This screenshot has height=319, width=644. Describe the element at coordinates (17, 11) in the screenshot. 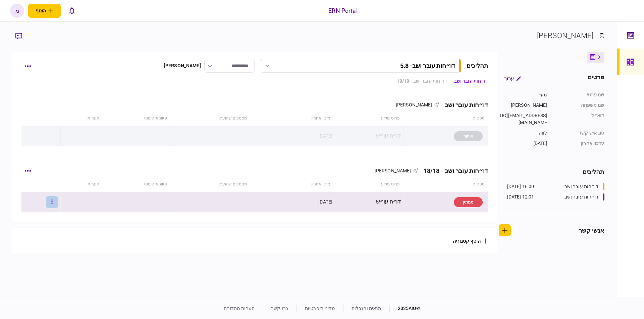

I see `div: מ` at that location.